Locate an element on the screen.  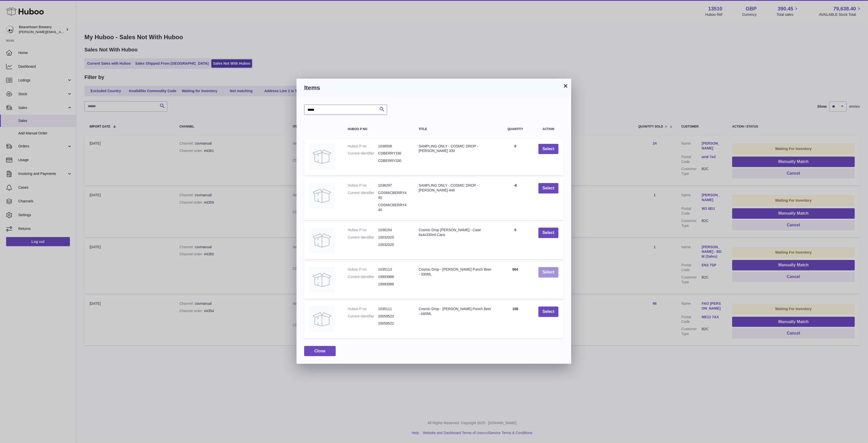
td: -6 is located at coordinates (516, 199).